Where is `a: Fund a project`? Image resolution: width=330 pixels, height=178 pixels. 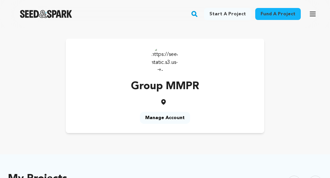 a: Fund a project is located at coordinates (278, 14).